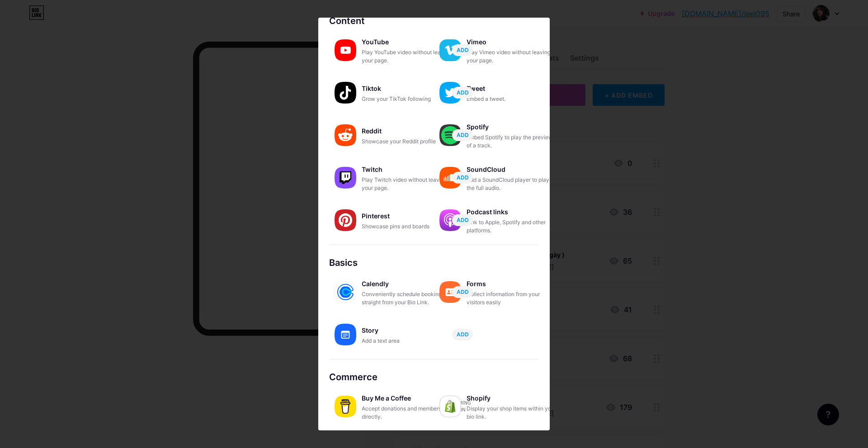  Describe the element at coordinates (451, 292) in the screenshot. I see `img: forms` at that location.